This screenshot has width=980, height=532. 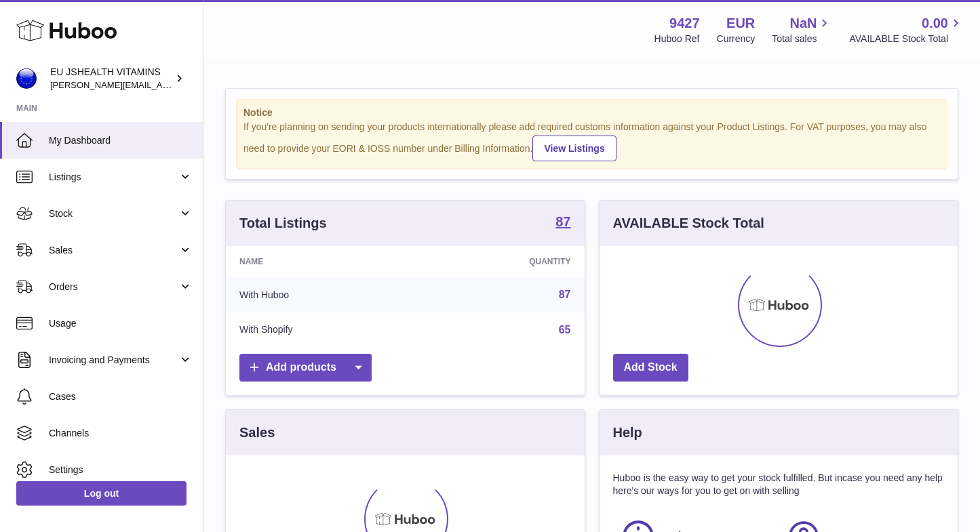 I want to click on span: Channels, so click(x=121, y=433).